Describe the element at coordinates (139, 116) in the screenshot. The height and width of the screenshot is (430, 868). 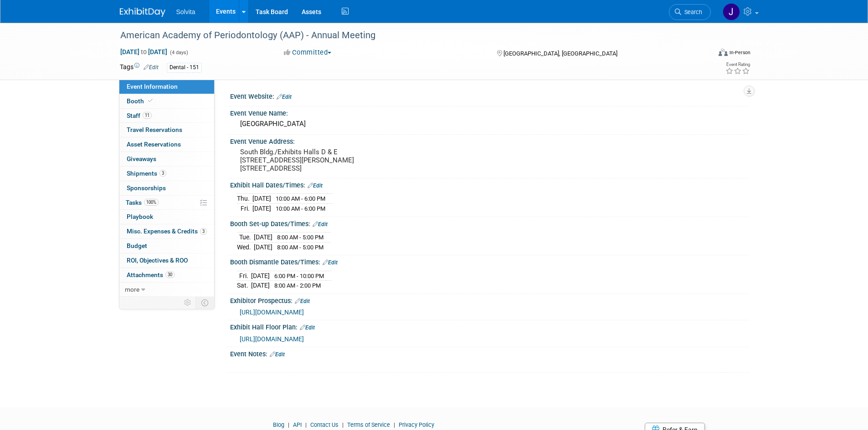
I see `span: Staff` at that location.